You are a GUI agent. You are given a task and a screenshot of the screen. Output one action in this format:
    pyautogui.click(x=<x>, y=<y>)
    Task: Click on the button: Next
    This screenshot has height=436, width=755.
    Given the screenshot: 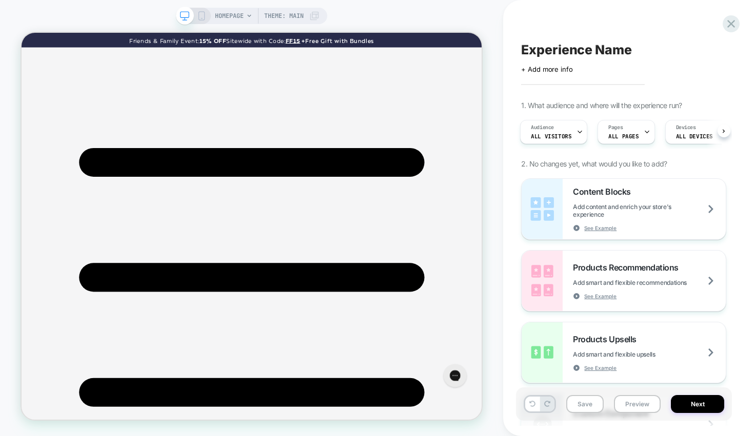 What is the action you would take?
    pyautogui.click(x=697, y=404)
    